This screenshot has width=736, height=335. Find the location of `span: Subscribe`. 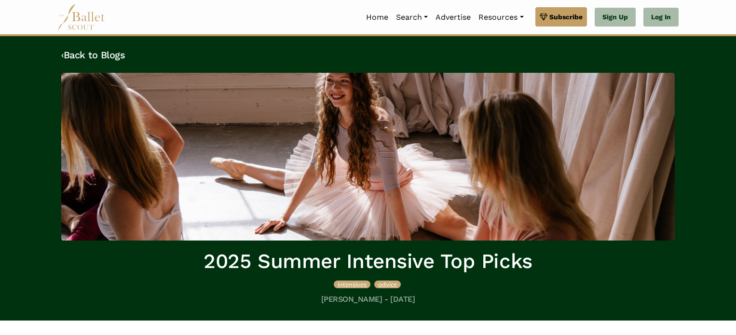

span: Subscribe is located at coordinates (566, 17).